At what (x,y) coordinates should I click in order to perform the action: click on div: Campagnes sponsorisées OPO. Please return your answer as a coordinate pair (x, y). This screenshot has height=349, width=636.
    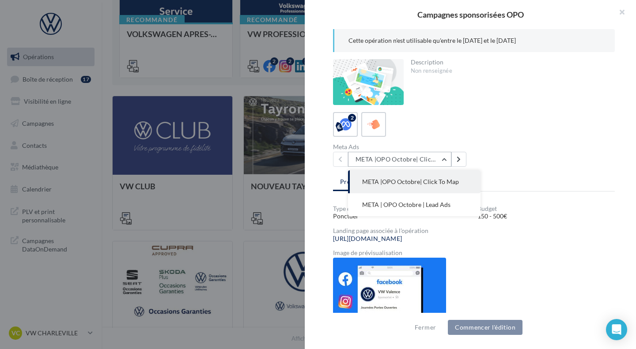
    Looking at the image, I should click on (470, 15).